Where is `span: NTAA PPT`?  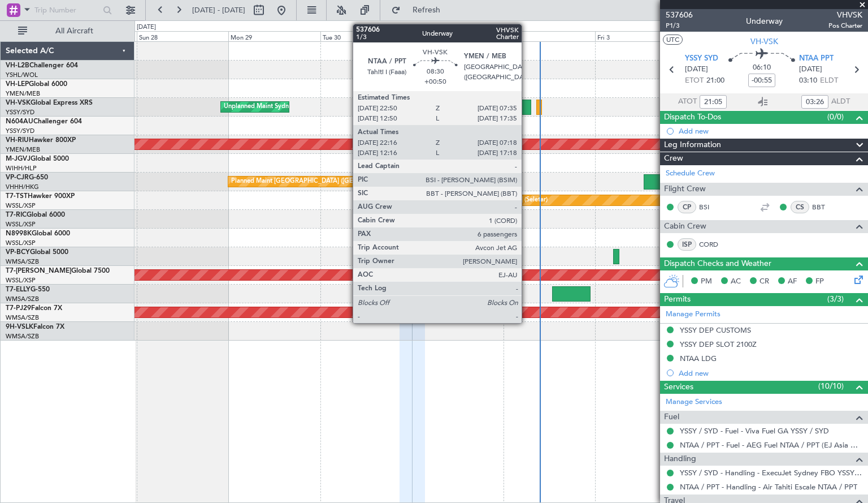
span: NTAA PPT is located at coordinates (816, 59).